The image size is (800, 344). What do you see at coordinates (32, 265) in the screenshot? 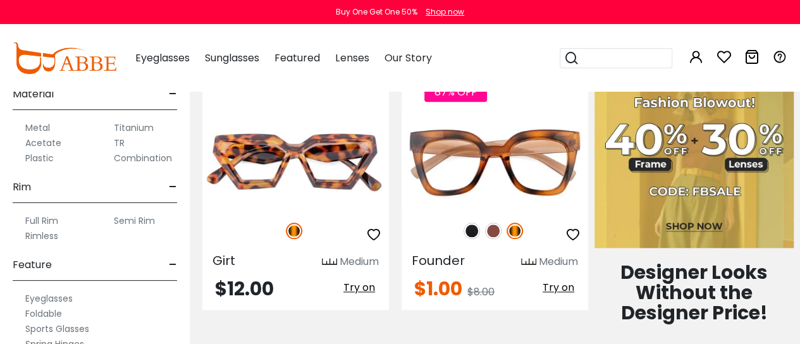
I see `span: Feature` at bounding box center [32, 265].